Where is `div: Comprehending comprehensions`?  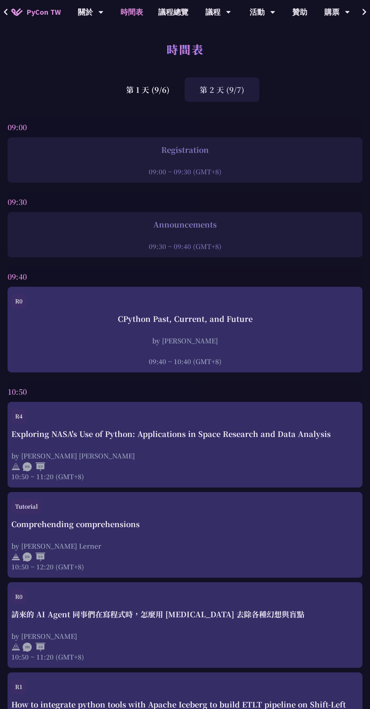 div: Comprehending comprehensions is located at coordinates (185, 524).